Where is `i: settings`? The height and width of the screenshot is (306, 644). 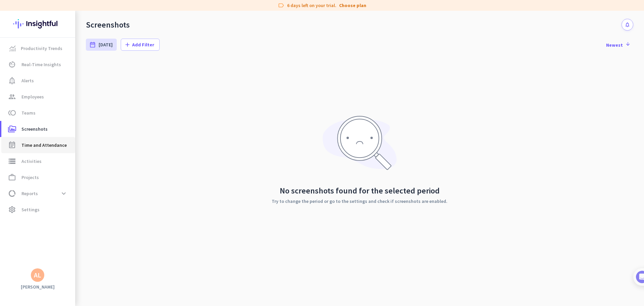 i: settings is located at coordinates (12, 210).